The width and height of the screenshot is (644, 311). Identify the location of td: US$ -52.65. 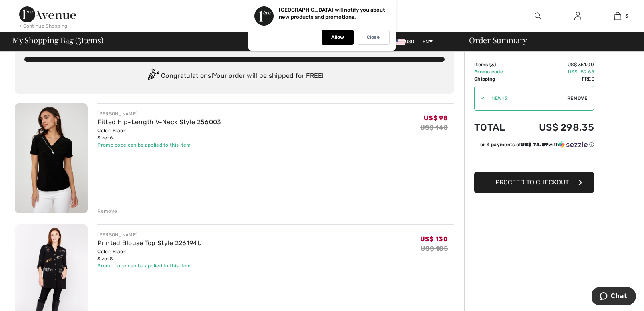
(556, 72).